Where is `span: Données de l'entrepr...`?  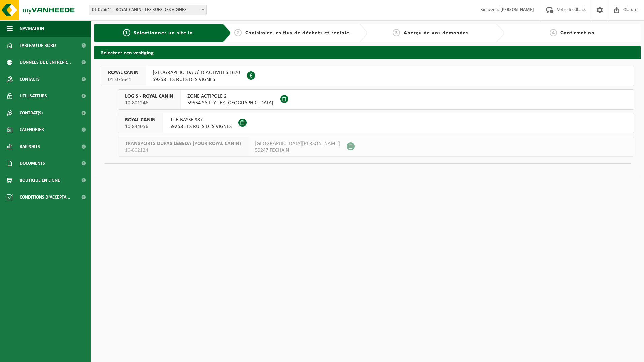 span: Données de l'entrepr... is located at coordinates (45, 62).